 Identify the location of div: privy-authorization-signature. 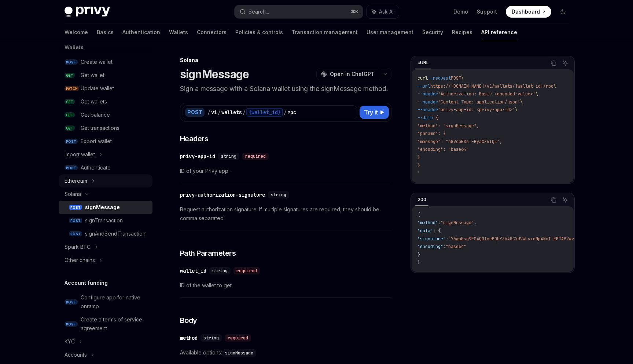
(222, 195).